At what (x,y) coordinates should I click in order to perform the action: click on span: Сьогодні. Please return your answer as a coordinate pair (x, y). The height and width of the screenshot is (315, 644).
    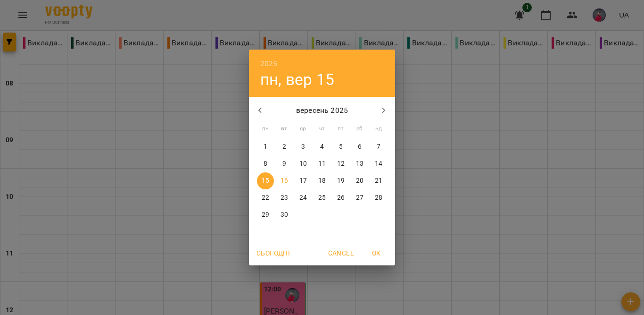
    Looking at the image, I should click on (273, 253).